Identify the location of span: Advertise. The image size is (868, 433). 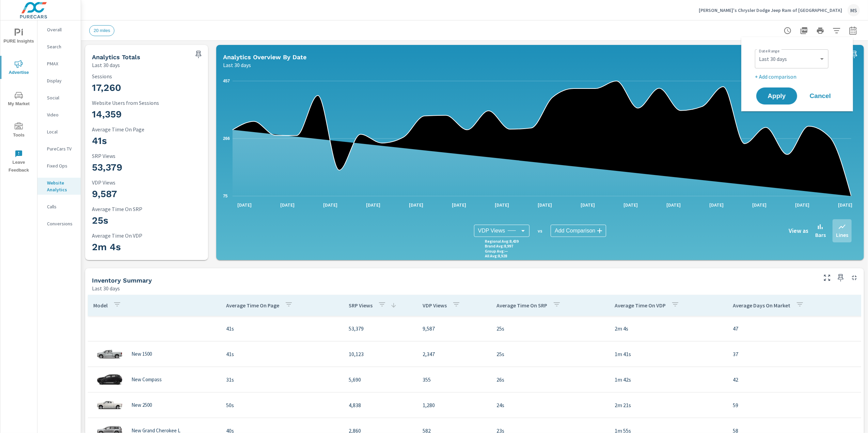
(19, 68).